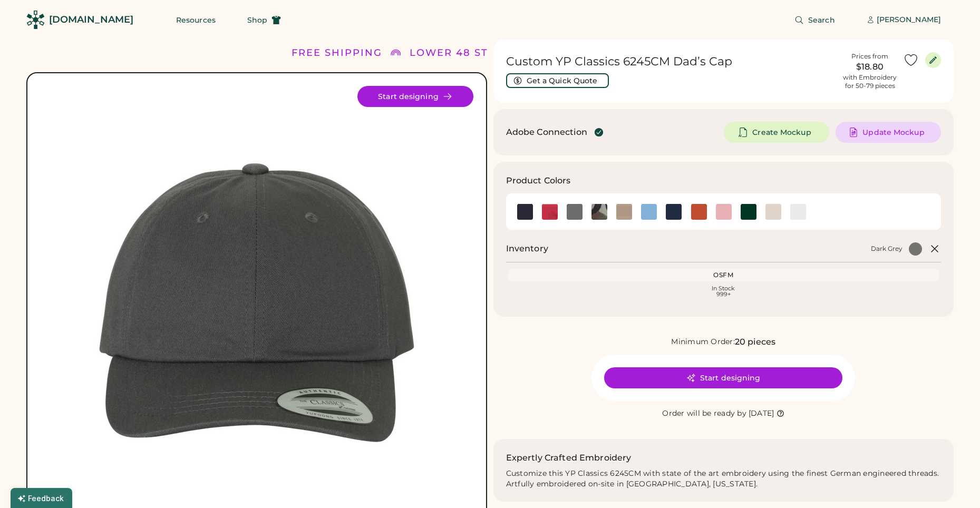 The height and width of the screenshot is (508, 980). What do you see at coordinates (557, 81) in the screenshot?
I see `button: Get a Quick Quote` at bounding box center [557, 81].